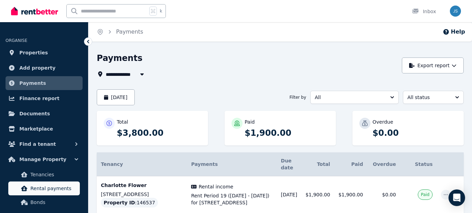 This screenshot has width=472, height=213. What do you see at coordinates (454, 32) in the screenshot?
I see `button: Help` at bounding box center [454, 32].